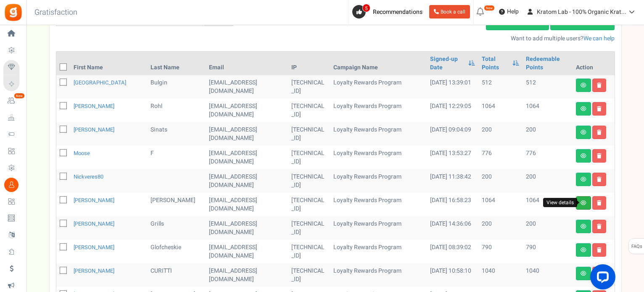  Describe the element at coordinates (582, 12) in the screenshot. I see `span: Kratom Lab - 100% Organic Krat...` at that location.